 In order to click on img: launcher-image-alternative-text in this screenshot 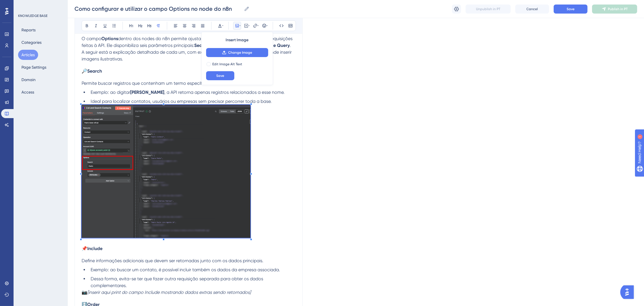, I will do `click(7, 9)`.